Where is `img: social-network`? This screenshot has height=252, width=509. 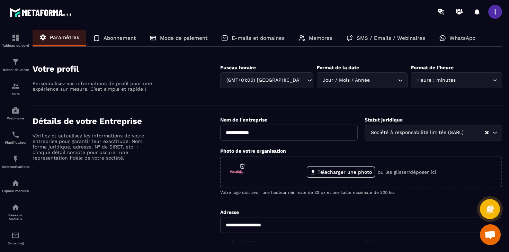
img: social-network is located at coordinates (16, 207).